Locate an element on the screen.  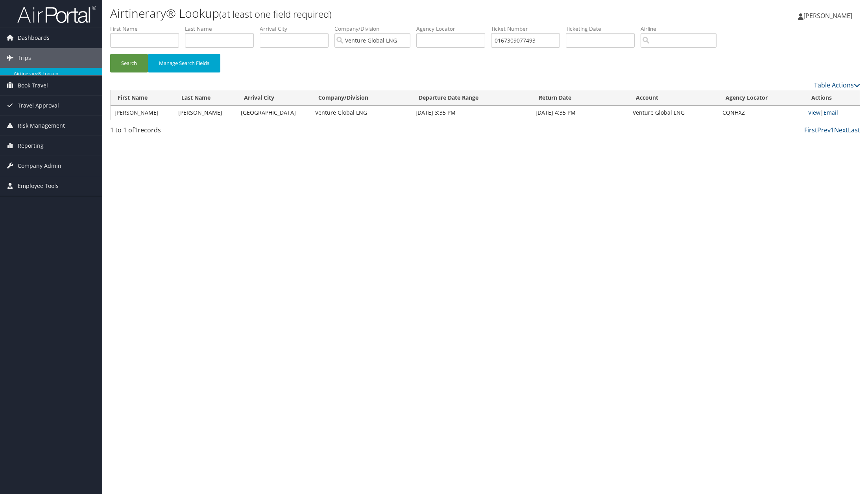
span: Reporting is located at coordinates (31, 146).